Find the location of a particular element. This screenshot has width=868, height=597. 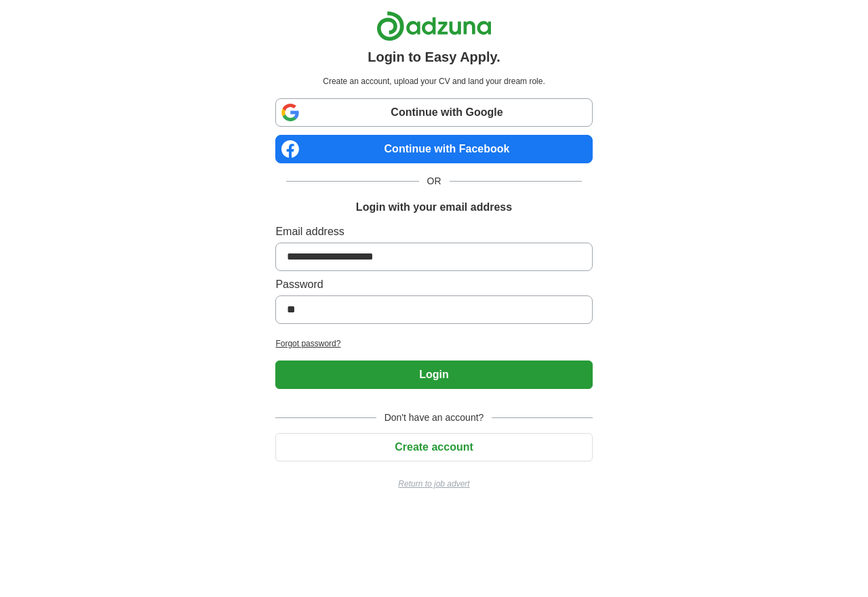

span: Don't have an account? is located at coordinates (434, 417).